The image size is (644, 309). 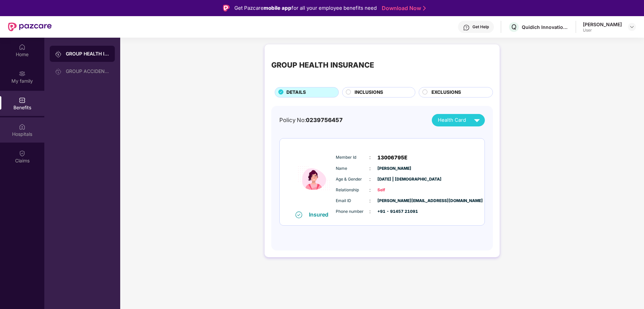 What do you see at coordinates (299, 215) in the screenshot?
I see `img: svg+xml;base64,PHN2ZyB4bWxucz0iaHR0cDovL3d3dy53My5vcmcvMjAwMC9zdmciIHdpZHRoPSIxNiIgaGVpZ2h0PSIxNi...` at bounding box center [299, 215].